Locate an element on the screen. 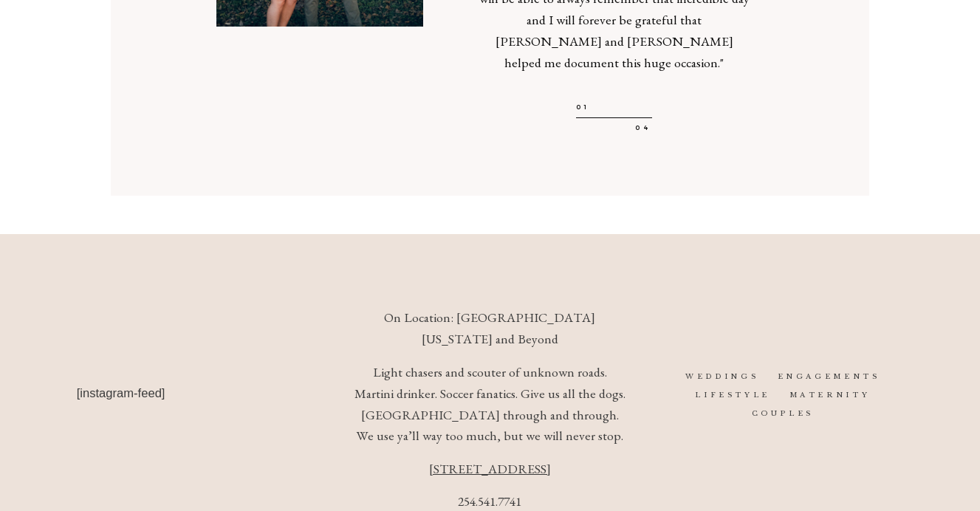 The image size is (980, 511). div: 04 is located at coordinates (643, 129).